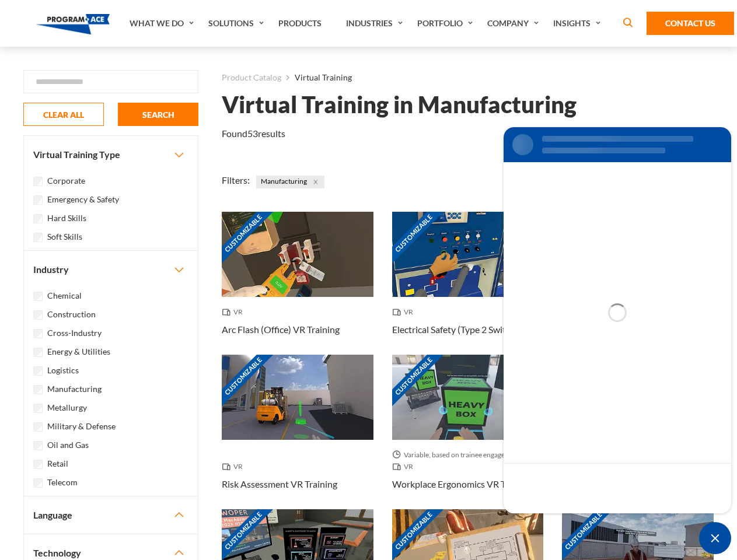  I want to click on label: Logistics, so click(63, 370).